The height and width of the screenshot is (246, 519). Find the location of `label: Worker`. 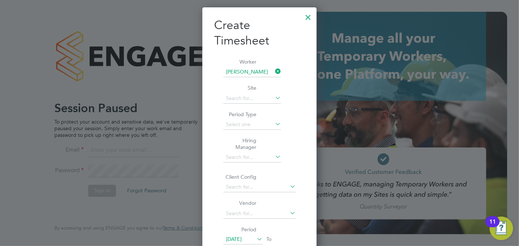

label: Worker is located at coordinates (240, 62).